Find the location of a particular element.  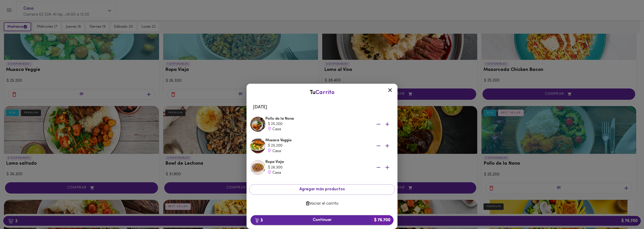

span: Continuar is located at coordinates (322, 220).